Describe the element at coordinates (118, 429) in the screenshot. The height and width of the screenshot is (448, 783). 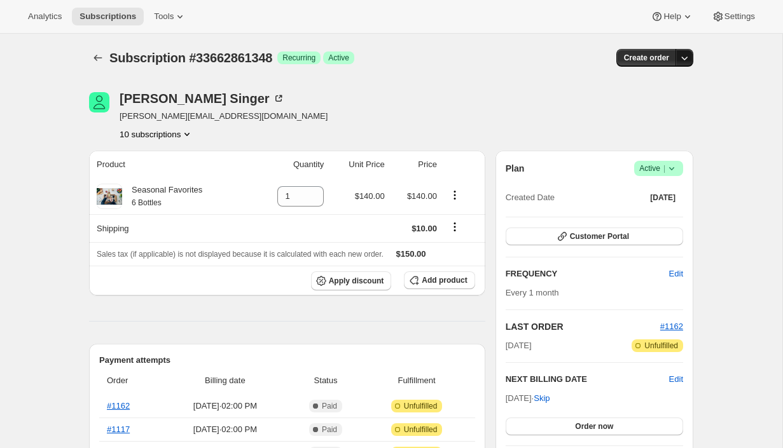
I see `a: #1117` at that location.